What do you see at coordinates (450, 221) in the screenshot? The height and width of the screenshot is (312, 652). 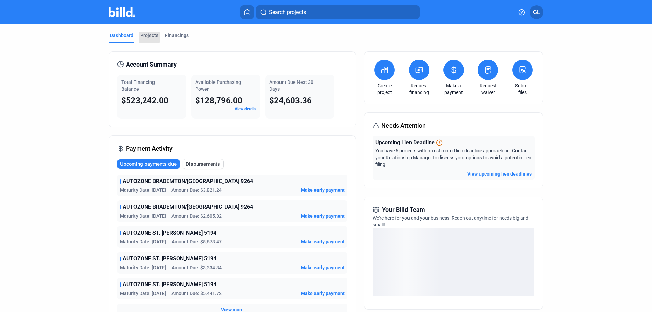 I see `span: We're here for you and your business. Reach out anytime for needs big and small!` at bounding box center [450, 221].